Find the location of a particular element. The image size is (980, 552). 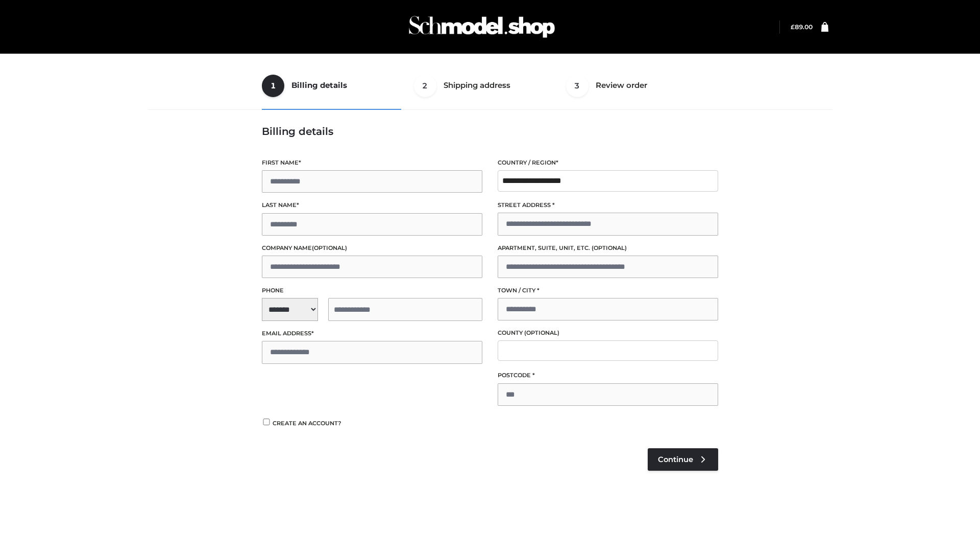

label: County is located at coordinates (608, 332).